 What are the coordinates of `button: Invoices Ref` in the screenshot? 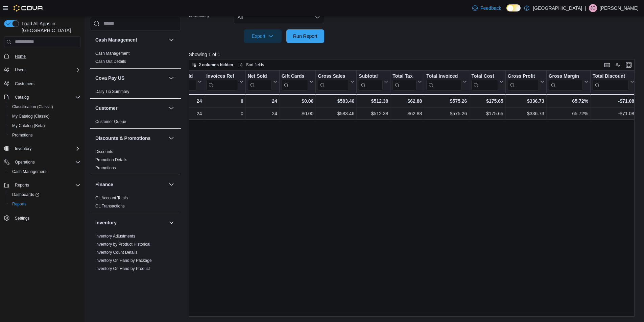 It's located at (224, 82).